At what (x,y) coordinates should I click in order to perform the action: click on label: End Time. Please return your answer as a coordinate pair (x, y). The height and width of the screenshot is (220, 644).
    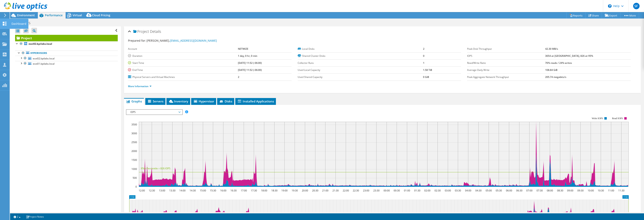
    Looking at the image, I should click on (183, 70).